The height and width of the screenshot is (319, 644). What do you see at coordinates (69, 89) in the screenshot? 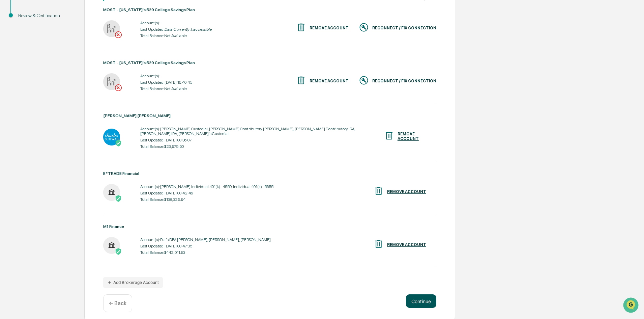
I see `span: Attestations` at bounding box center [69, 89].